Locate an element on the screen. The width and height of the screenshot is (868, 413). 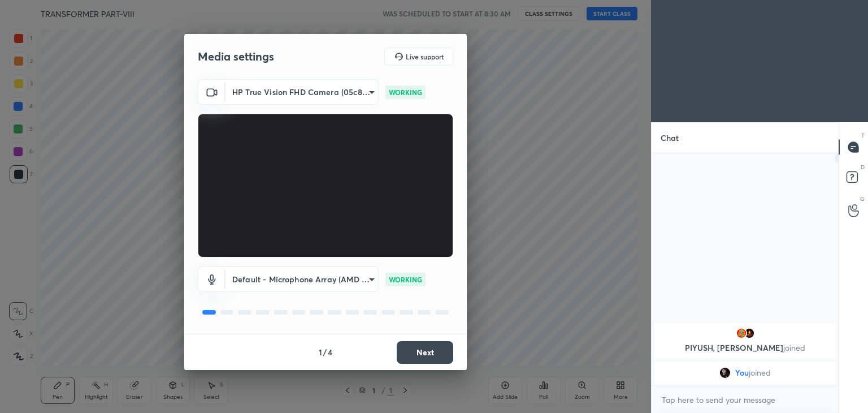
h4: 4 is located at coordinates (330, 351).